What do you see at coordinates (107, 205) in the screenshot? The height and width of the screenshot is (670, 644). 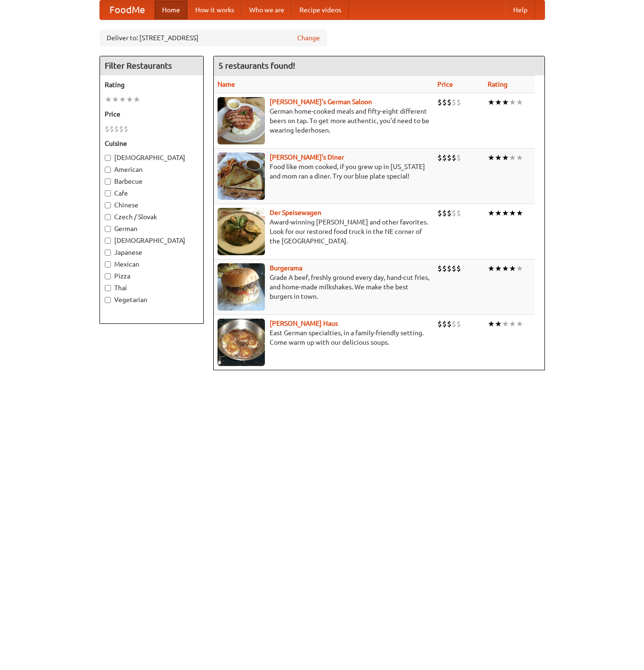 I see `input: Chinese` at bounding box center [107, 205].